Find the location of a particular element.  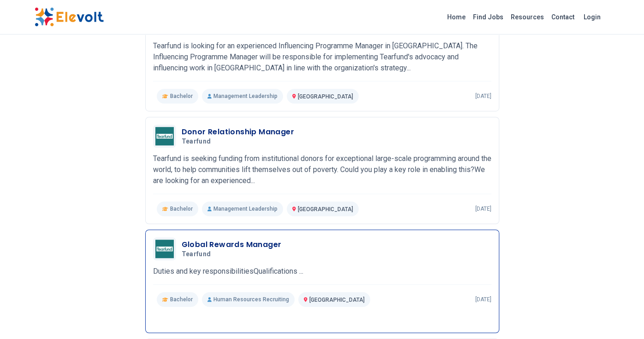

a: Login is located at coordinates (592, 17).